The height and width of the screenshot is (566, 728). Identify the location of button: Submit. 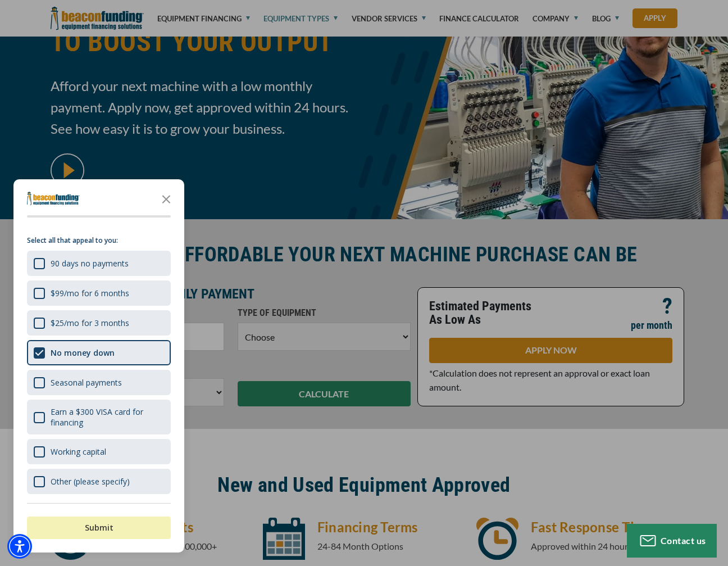
(99, 527).